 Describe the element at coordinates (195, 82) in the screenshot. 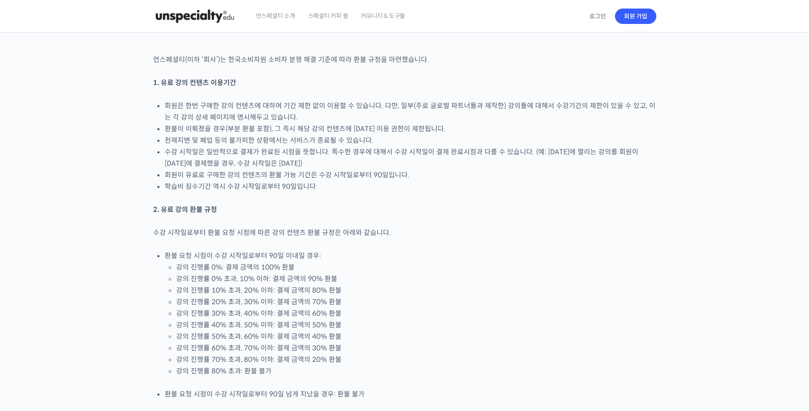

I see `strong: 1. 유료 강의 컨텐츠 이용기간` at that location.